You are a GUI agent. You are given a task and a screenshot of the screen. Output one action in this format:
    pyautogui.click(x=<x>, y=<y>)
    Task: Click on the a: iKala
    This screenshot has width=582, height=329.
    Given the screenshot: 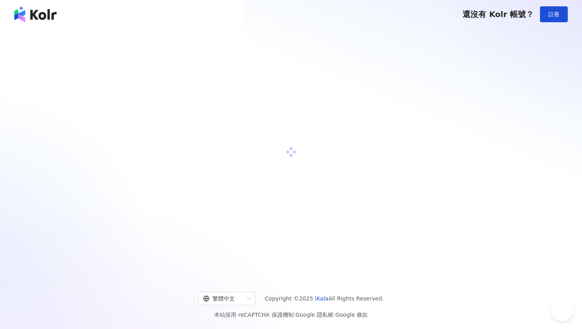 What is the action you would take?
    pyautogui.click(x=322, y=299)
    